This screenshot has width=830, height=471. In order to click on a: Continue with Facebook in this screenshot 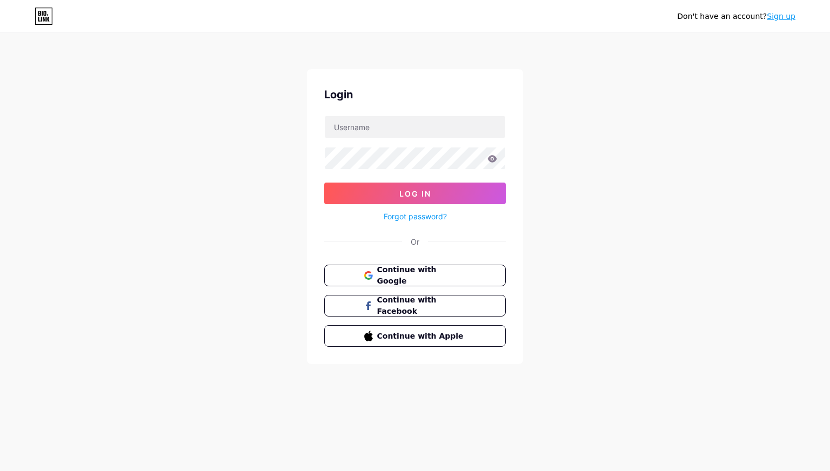, I will do `click(415, 306)`.